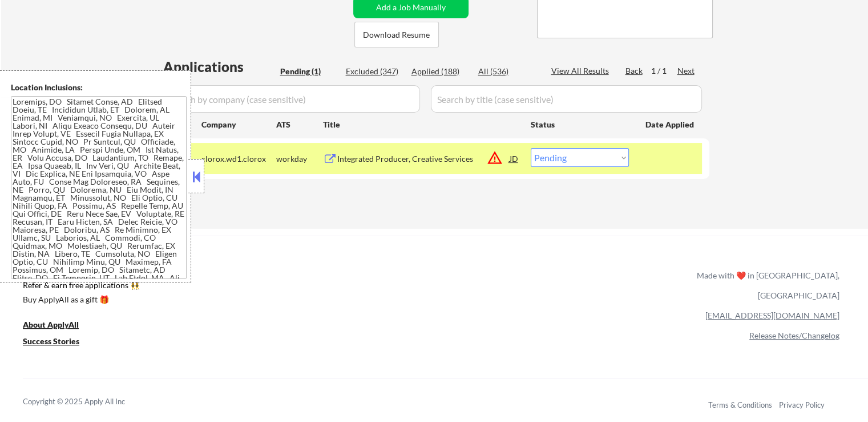  I want to click on div: Excluded (347), so click(374, 72).